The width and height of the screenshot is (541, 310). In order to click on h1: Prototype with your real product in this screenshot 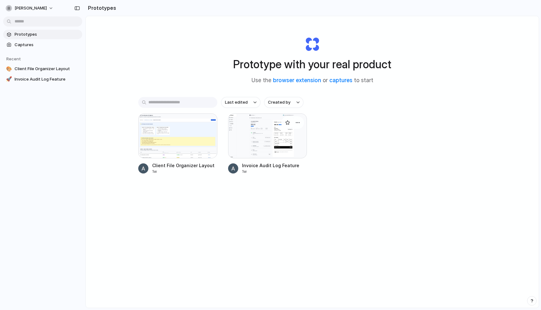, I will do `click(312, 64)`.